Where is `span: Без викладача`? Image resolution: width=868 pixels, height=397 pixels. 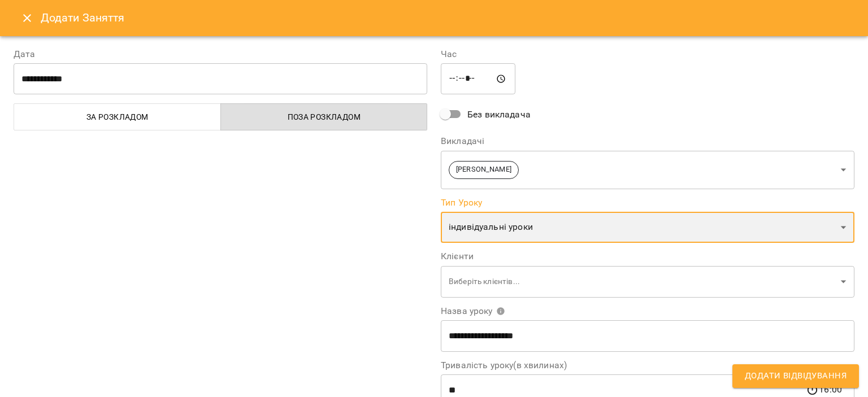
span: Без викладача is located at coordinates (499, 115).